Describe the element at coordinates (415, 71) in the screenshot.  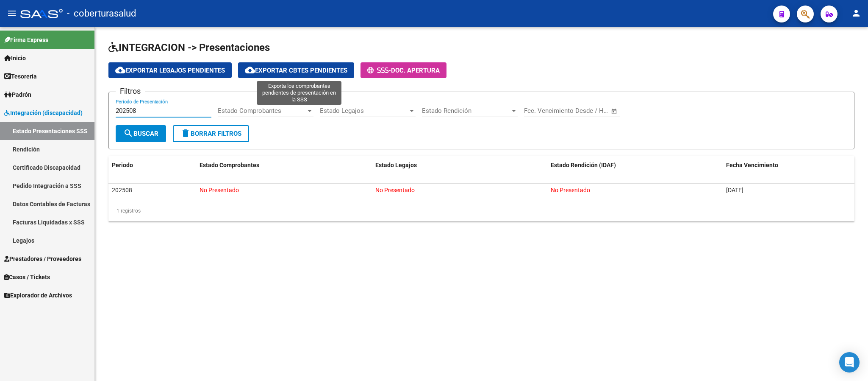
I see `span: Doc. Apertura` at that location.